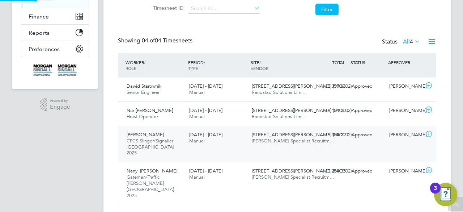  I want to click on img: morgansindall-logo-retina.png, so click(55, 70).